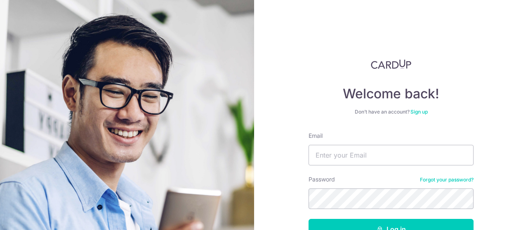 This screenshot has height=230, width=528. What do you see at coordinates (391, 112) in the screenshot?
I see `div: Don’t have an account?` at bounding box center [391, 112].